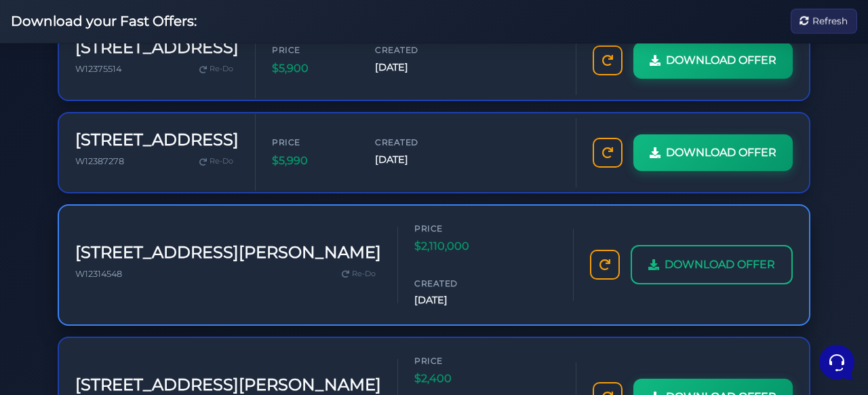  What do you see at coordinates (99, 68) in the screenshot?
I see `span: W12375514` at bounding box center [99, 68].